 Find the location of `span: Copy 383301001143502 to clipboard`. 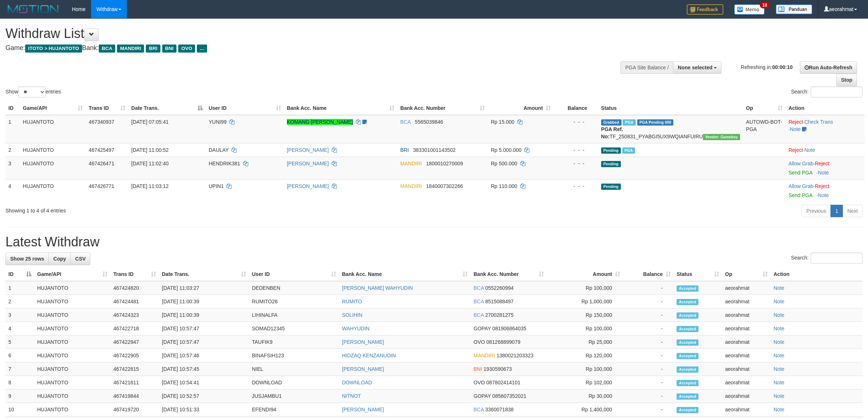

span: Copy 383301001143502 to clipboard is located at coordinates (434, 150).